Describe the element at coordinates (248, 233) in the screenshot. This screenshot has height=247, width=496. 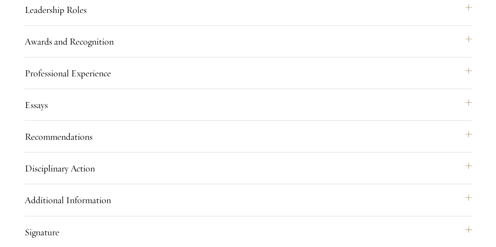
I see `button: Signature` at that location.